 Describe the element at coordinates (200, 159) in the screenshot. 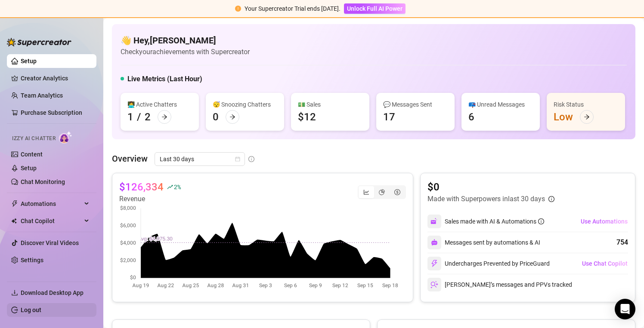

I see `span: Last 30 days` at that location.